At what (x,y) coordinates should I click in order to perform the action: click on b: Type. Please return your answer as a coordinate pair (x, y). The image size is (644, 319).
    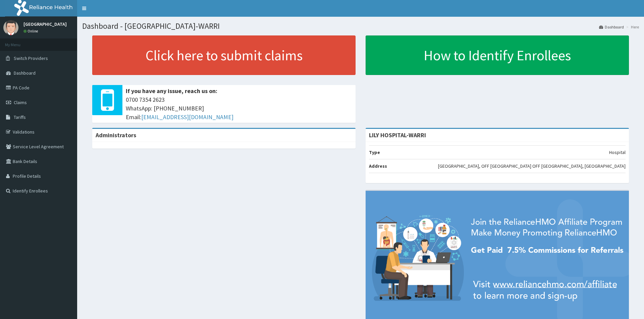
    Looking at the image, I should click on (375, 152).